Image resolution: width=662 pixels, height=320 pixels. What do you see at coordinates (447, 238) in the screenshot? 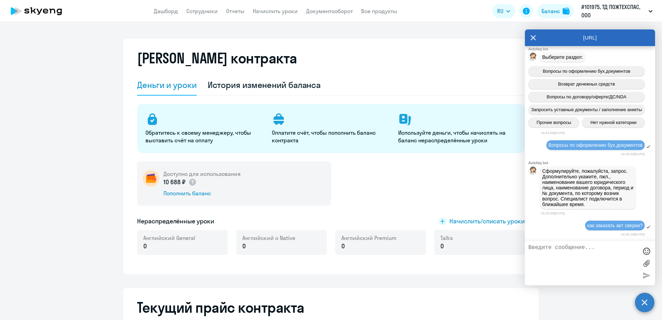
I see `span: Talks` at bounding box center [447, 238].